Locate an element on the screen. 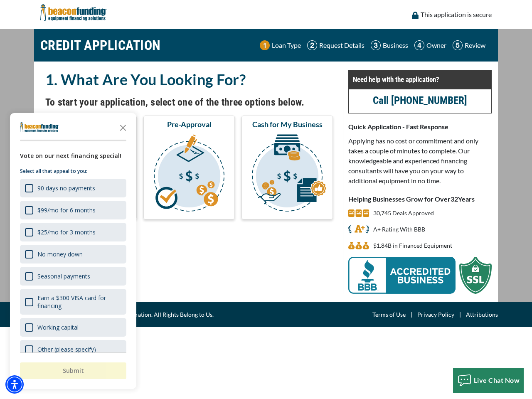  img: Step 1 is located at coordinates (265, 46).